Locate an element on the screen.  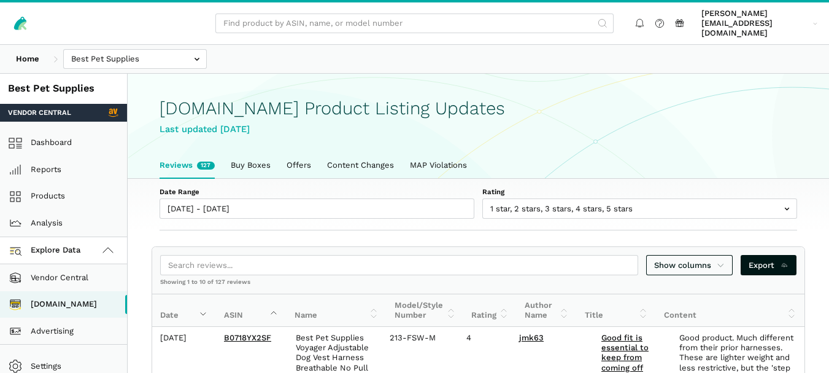
a: Content Changes is located at coordinates (360, 165).